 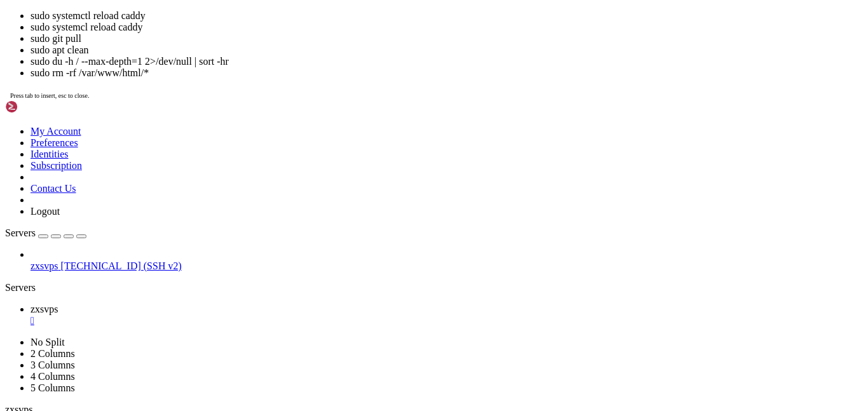 I want to click on x-row: remote: Counting objects: 100% (5/5), done., so click(x=353, y=114).